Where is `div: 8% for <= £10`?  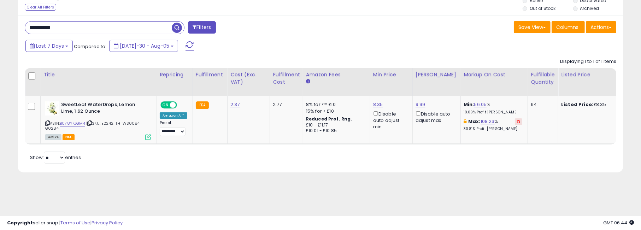
div: 8% for <= £10 is located at coordinates (335, 105).